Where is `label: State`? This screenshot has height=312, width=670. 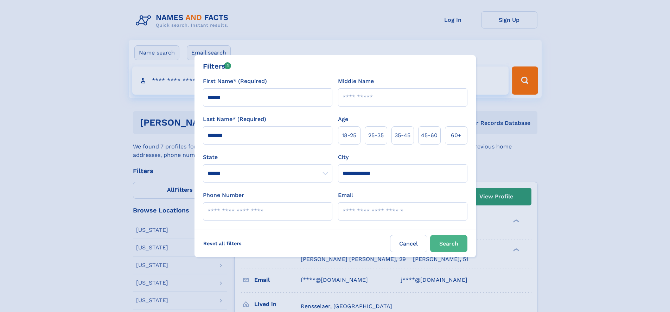 label: State is located at coordinates (268, 157).